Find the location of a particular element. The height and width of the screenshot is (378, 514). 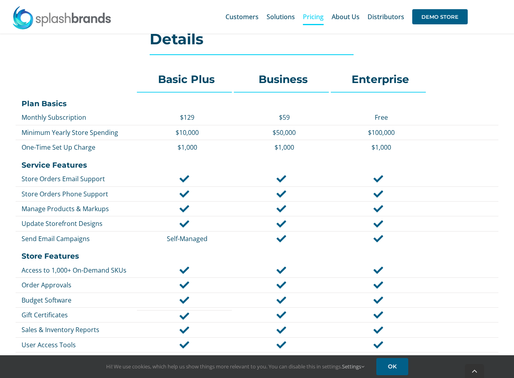

a: DEMO STORE is located at coordinates (440, 17).